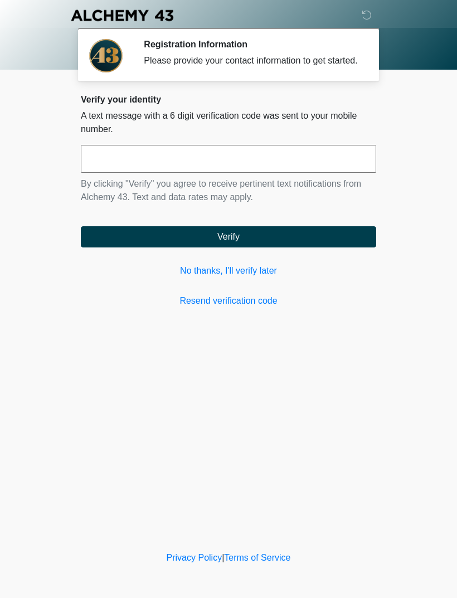  What do you see at coordinates (257, 558) in the screenshot?
I see `a: Terms of Service` at bounding box center [257, 558].